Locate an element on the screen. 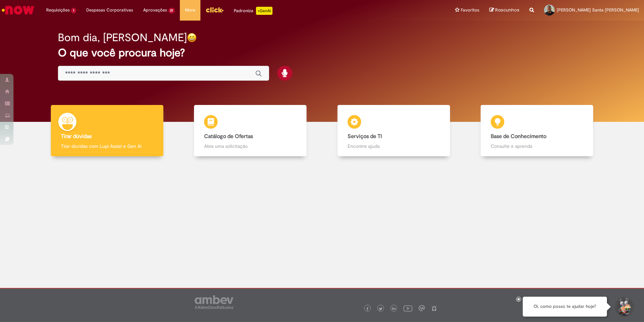 This screenshot has width=644, height=322. b: Tirar dúvidas is located at coordinates (76, 136).